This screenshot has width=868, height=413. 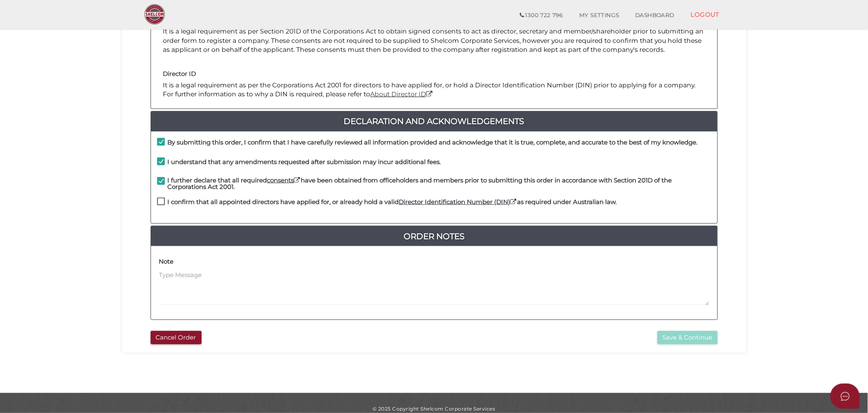 I want to click on h4: Declaration And Acknowledgements, so click(x=434, y=121).